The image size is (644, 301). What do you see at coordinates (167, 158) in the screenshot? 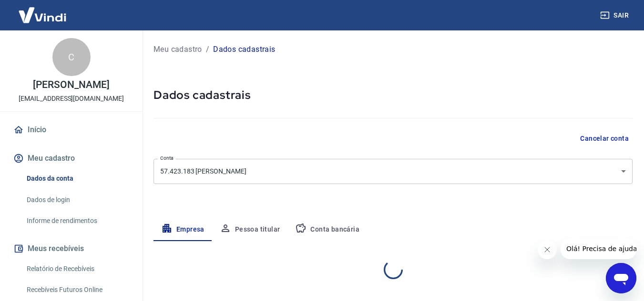
I see `label: Conta` at bounding box center [167, 158].